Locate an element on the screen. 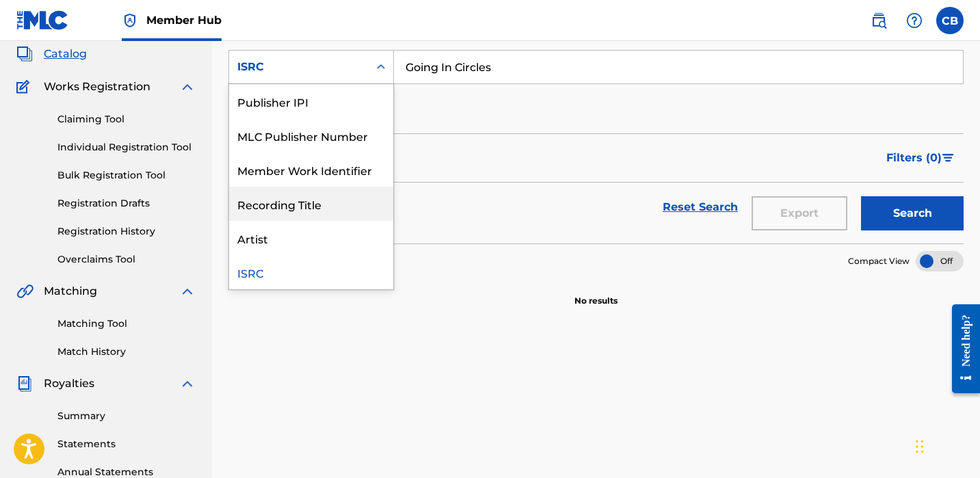 This screenshot has height=478, width=980. img: filter is located at coordinates (948, 158).